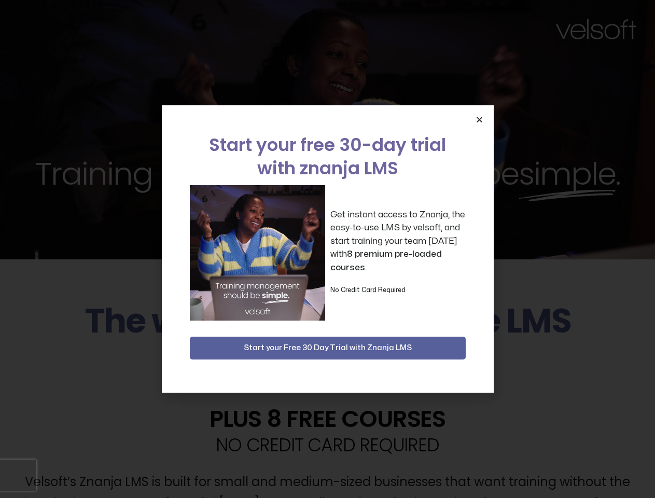 The image size is (655, 498). I want to click on img: a woman sitting at her laptop dancing, so click(257, 253).